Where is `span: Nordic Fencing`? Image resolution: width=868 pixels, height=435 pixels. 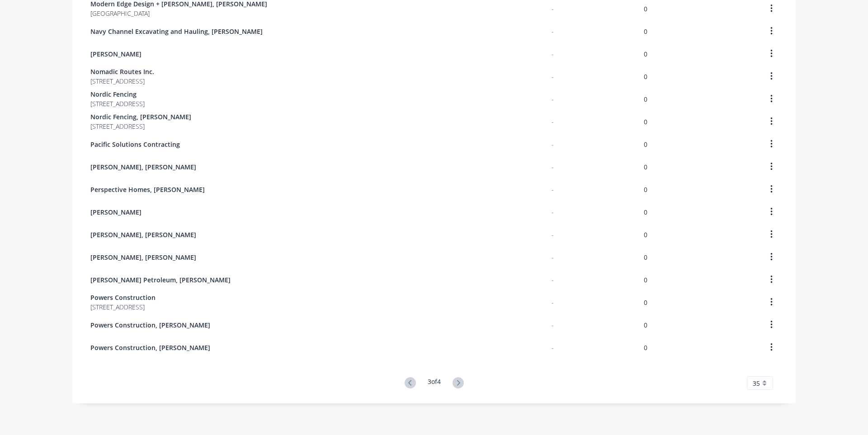 span: Nordic Fencing is located at coordinates (117, 94).